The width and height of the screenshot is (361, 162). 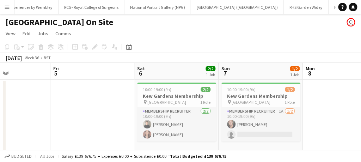 I want to click on span: Comms, so click(x=63, y=33).